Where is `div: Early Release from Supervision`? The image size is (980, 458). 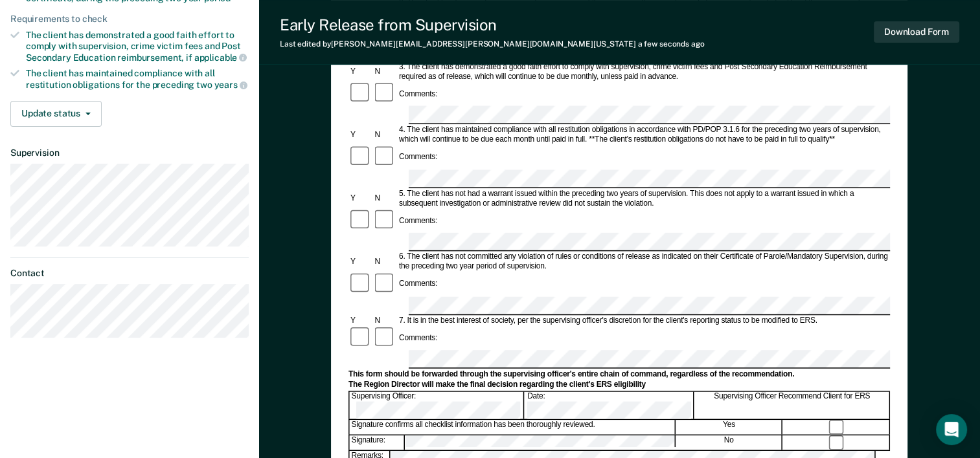
div: Early Release from Supervision is located at coordinates (492, 25).